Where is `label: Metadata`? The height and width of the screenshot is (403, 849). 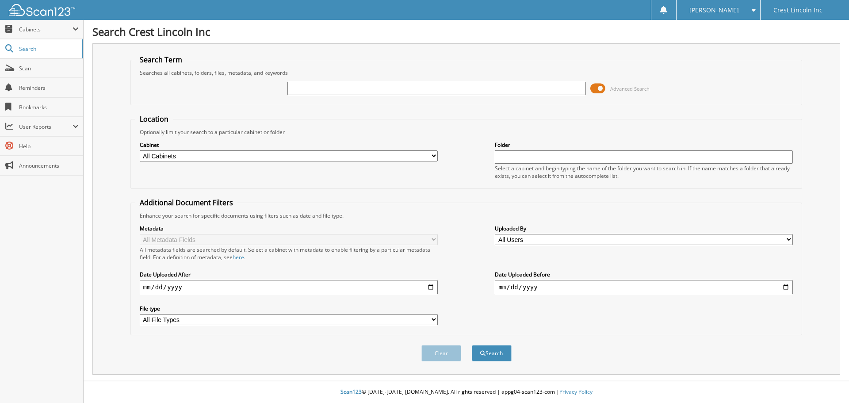 label: Metadata is located at coordinates (289, 228).